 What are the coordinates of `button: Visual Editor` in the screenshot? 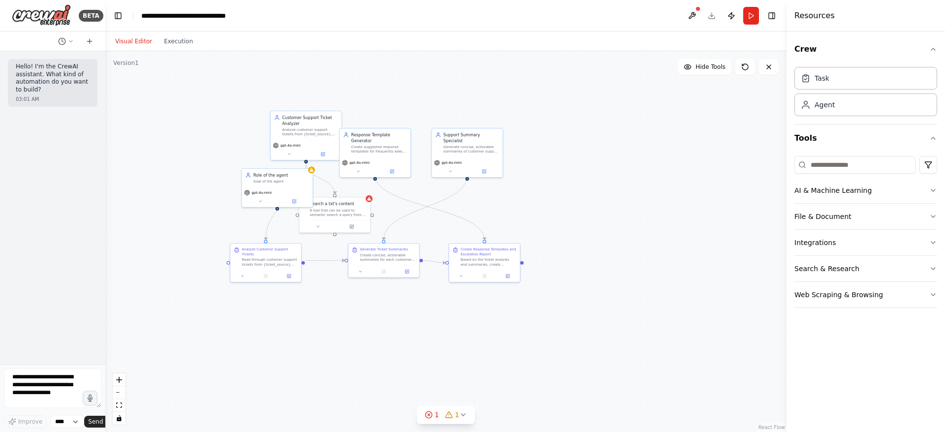 It's located at (133, 41).